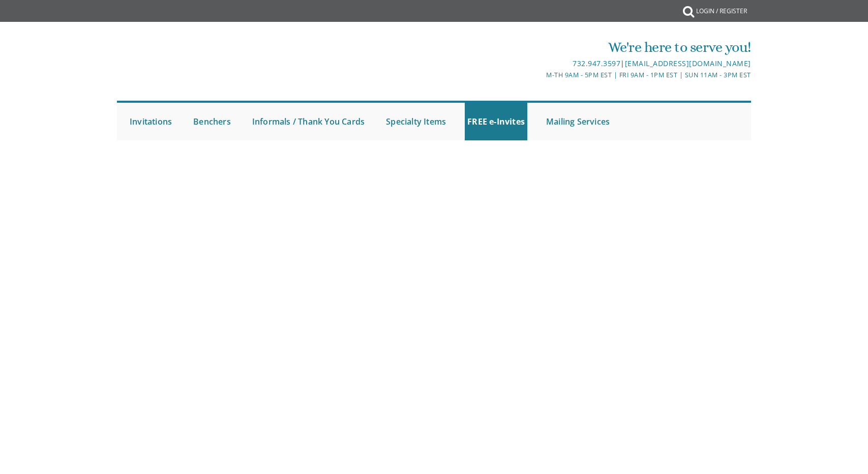  What do you see at coordinates (150, 121) in the screenshot?
I see `a: Invitations` at bounding box center [150, 121].